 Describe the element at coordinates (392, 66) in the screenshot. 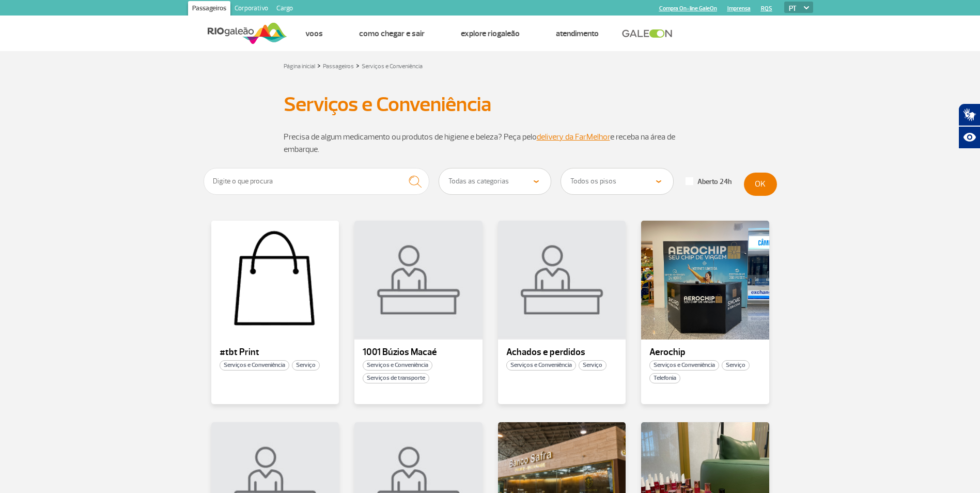

I see `a: Serviços e Conveniência` at that location.